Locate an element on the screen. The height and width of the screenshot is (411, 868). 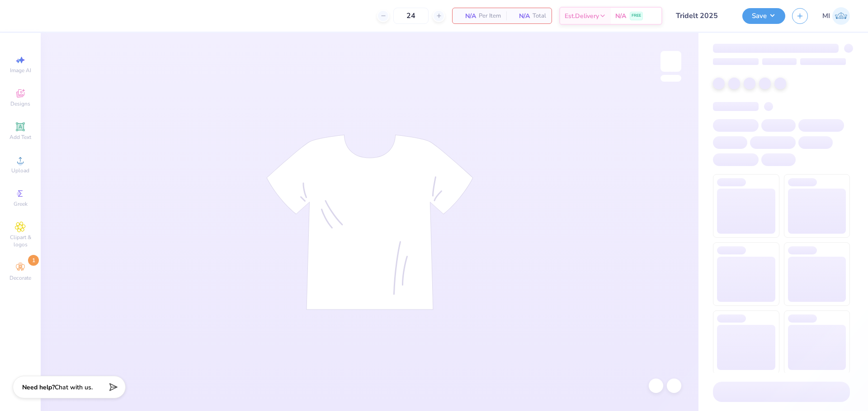
span: Upload is located at coordinates (21, 171).